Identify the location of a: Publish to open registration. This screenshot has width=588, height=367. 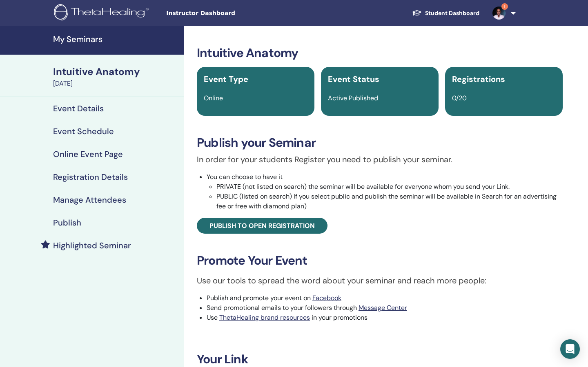
(262, 226).